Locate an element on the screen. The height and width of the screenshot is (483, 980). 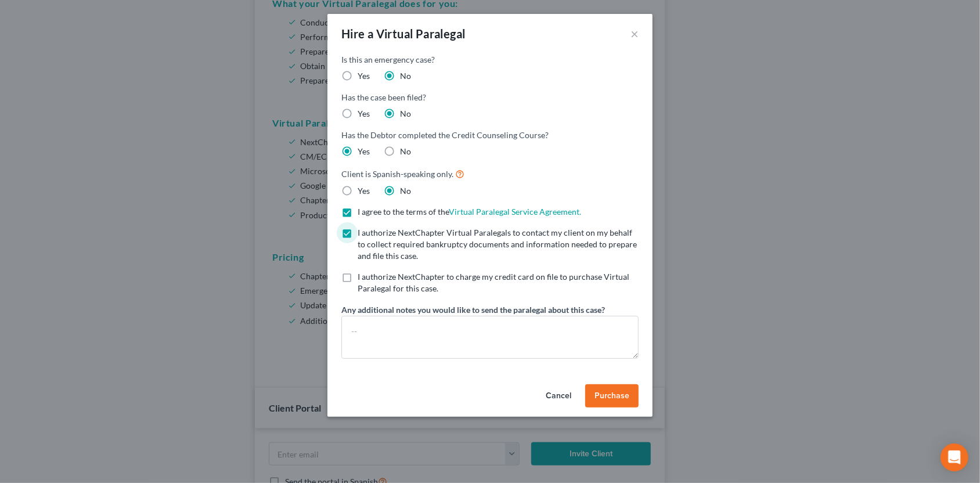
span: I authorize NextChapter Virtual Paralegals to contact my client on my behalf to collect required ... is located at coordinates (497, 244).